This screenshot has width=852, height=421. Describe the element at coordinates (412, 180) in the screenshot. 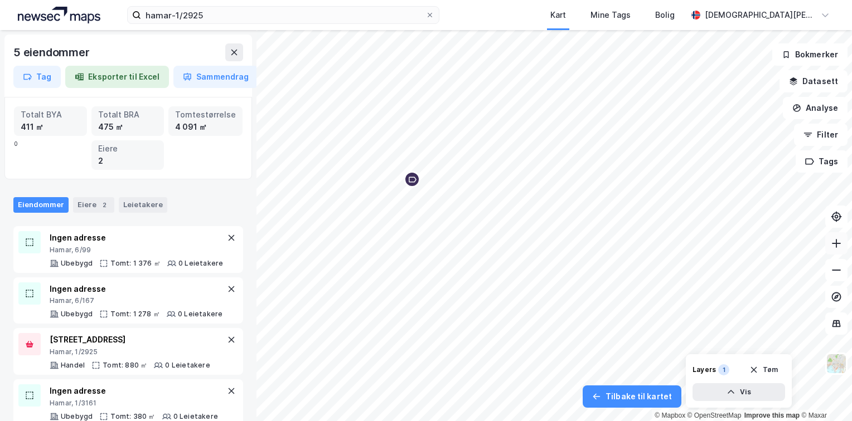

I see `div: Map marker` at that location.